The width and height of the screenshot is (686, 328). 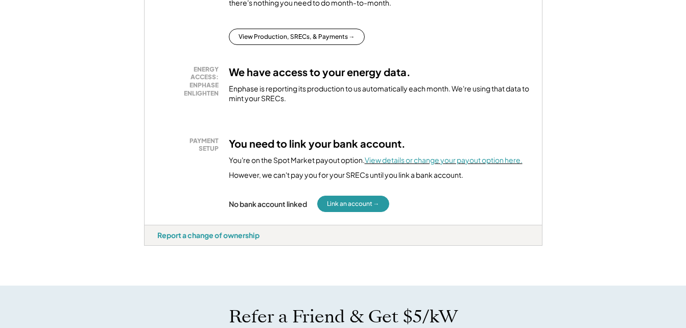 I want to click on a: View details or change your payout option here., so click(x=443, y=160).